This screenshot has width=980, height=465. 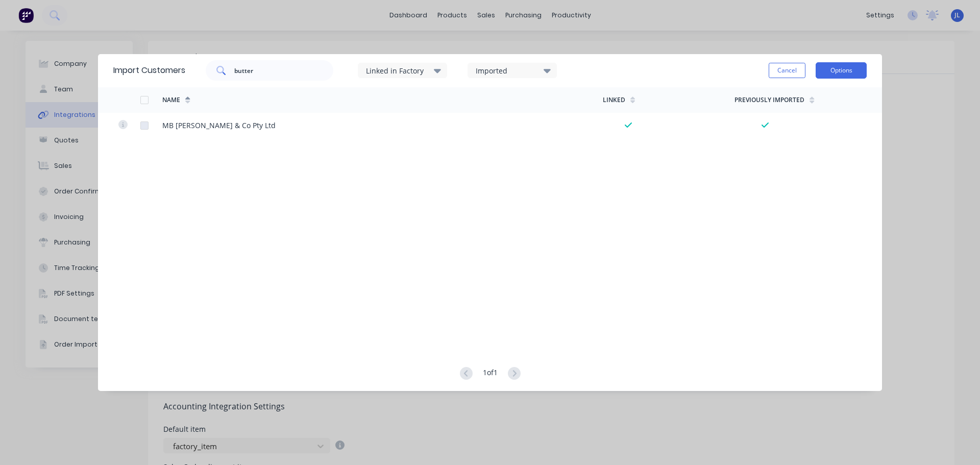 I want to click on img: Factory, so click(x=26, y=15).